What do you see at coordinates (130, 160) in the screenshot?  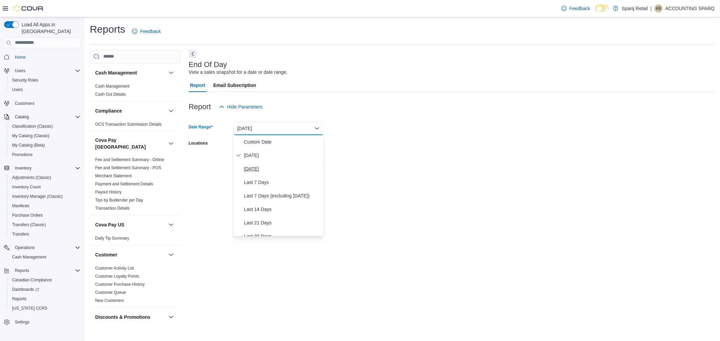 I see `span: Fee and Settlement Summary - Online` at bounding box center [130, 160].